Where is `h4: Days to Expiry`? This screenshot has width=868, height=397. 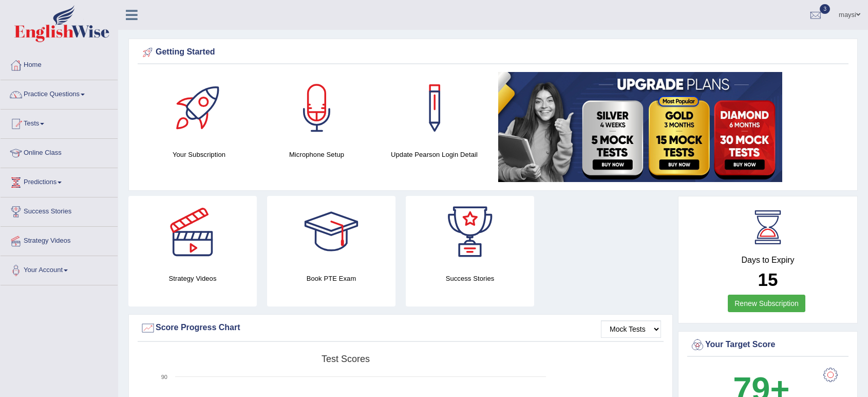 h4: Days to Expiry is located at coordinates (768, 260).